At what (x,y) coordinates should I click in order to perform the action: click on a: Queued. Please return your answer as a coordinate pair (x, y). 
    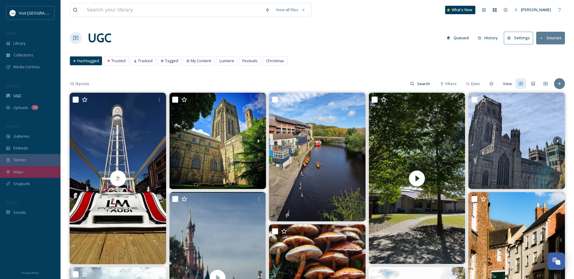
    Looking at the image, I should click on (459, 38).